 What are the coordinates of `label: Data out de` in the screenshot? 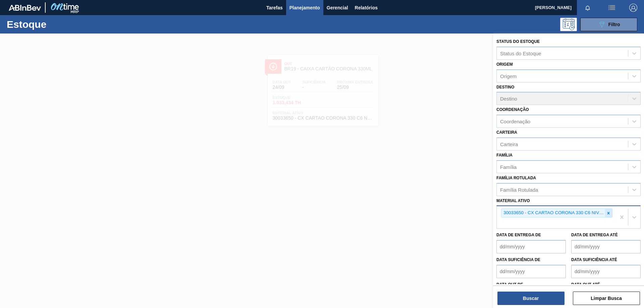 It's located at (510, 285).